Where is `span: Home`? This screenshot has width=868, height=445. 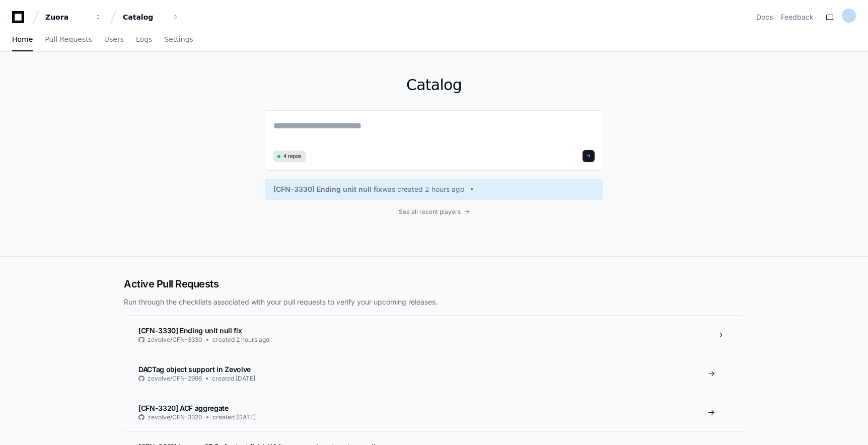
span: Home is located at coordinates (22, 39).